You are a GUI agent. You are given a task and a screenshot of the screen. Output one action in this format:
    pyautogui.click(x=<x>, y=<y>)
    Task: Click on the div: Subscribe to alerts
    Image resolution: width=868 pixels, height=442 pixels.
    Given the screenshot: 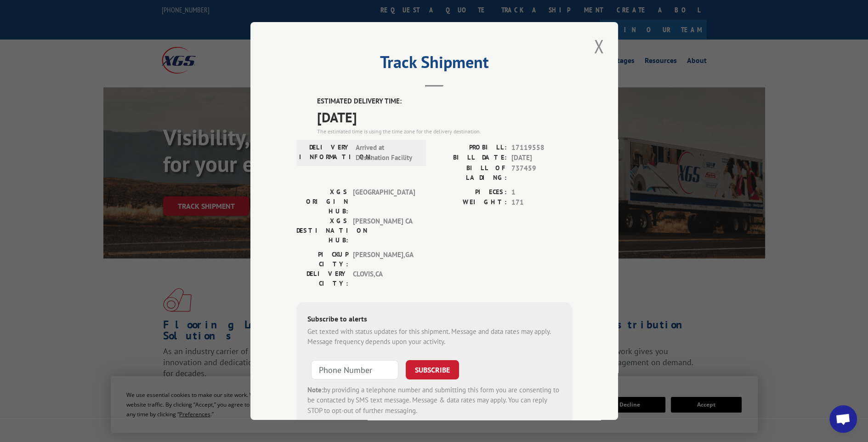 What is the action you would take?
    pyautogui.click(x=434, y=319)
    